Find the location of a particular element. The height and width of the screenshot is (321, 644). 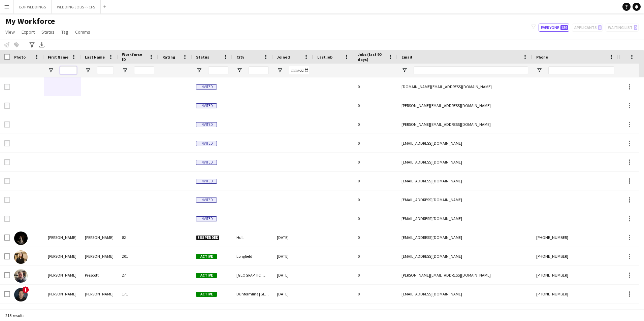

span: Suspended is located at coordinates (208, 237).